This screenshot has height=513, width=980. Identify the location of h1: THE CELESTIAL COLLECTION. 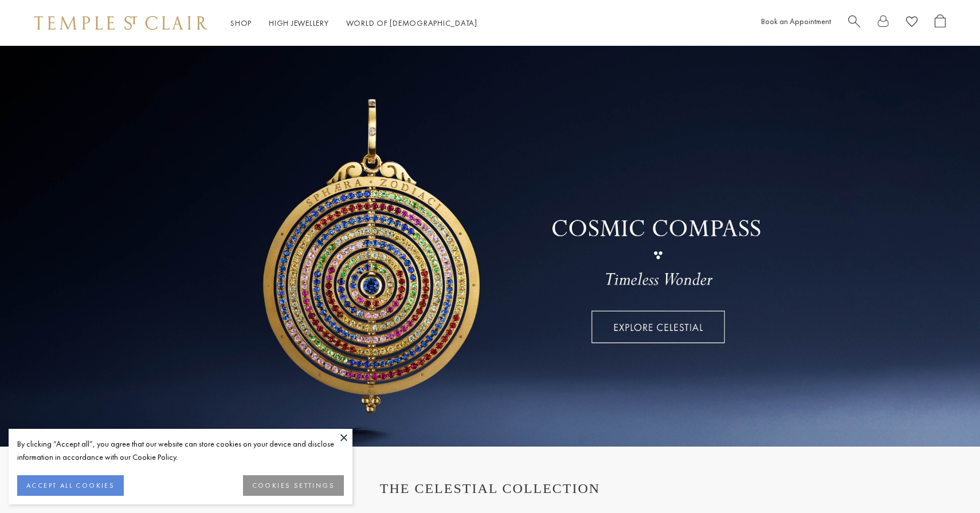
(490, 488).